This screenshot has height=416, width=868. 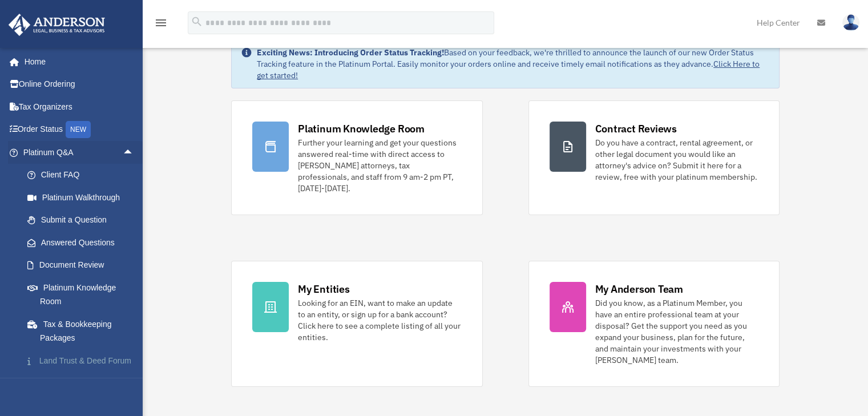 I want to click on strong: Exciting News: Introducing Order Status Tracking!, so click(x=351, y=52).